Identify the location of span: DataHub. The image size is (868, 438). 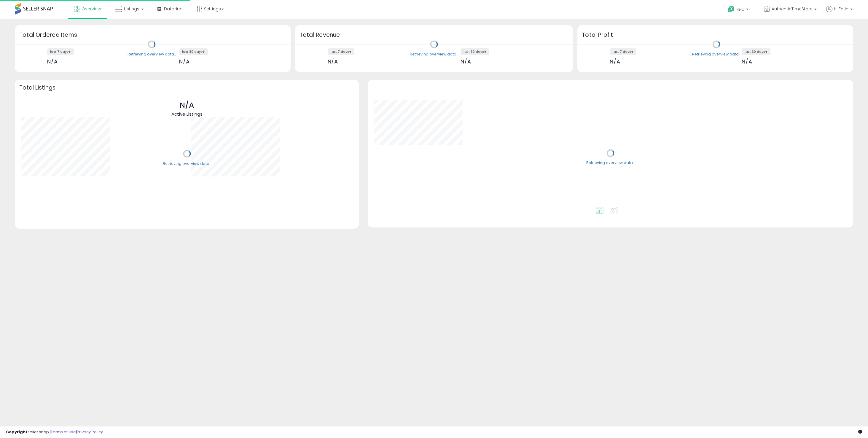
(173, 9).